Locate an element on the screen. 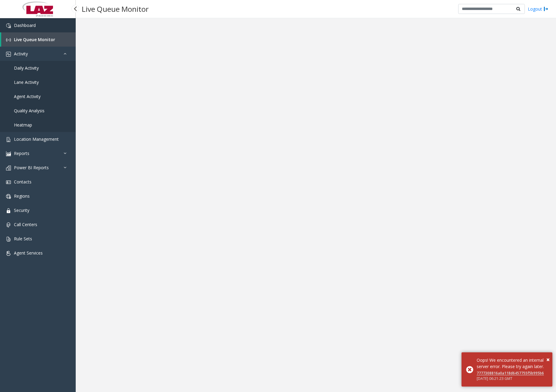  span: Activity is located at coordinates (21, 53).